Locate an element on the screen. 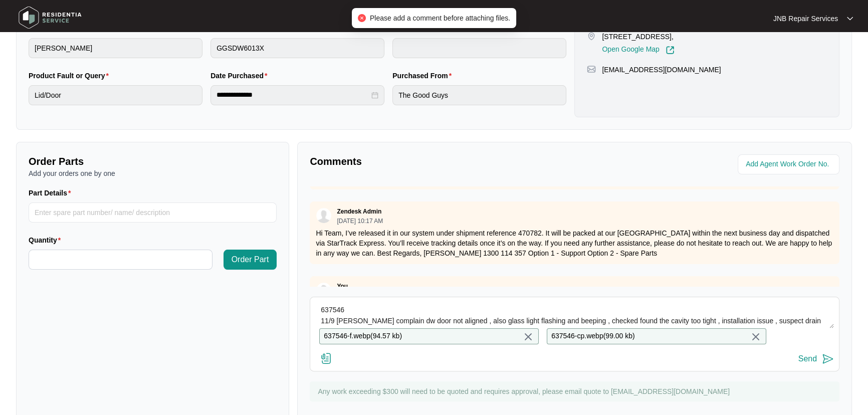 The width and height of the screenshot is (868, 415). label: Date Purchased is located at coordinates (241, 76).